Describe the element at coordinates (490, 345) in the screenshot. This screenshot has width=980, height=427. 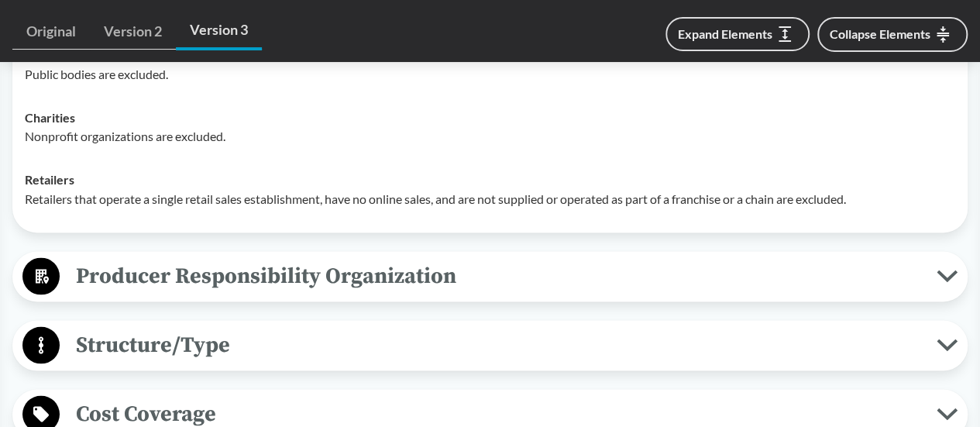
I see `button: Structure/Type` at that location.